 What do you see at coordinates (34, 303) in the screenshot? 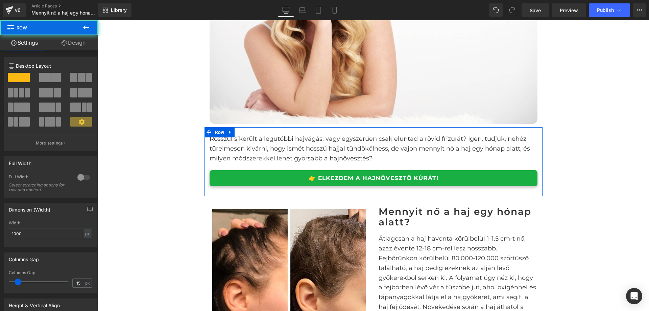
I see `div: Height & Vertical Align` at bounding box center [34, 303].